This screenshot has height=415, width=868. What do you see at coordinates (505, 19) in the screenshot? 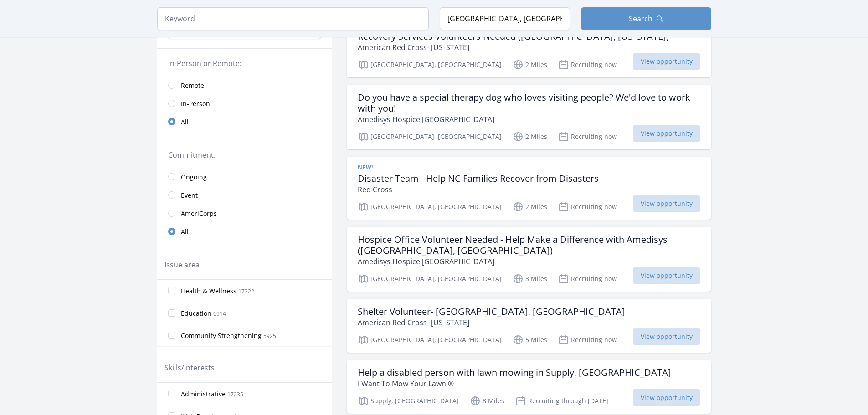
I see `input: Location` at bounding box center [505, 19].